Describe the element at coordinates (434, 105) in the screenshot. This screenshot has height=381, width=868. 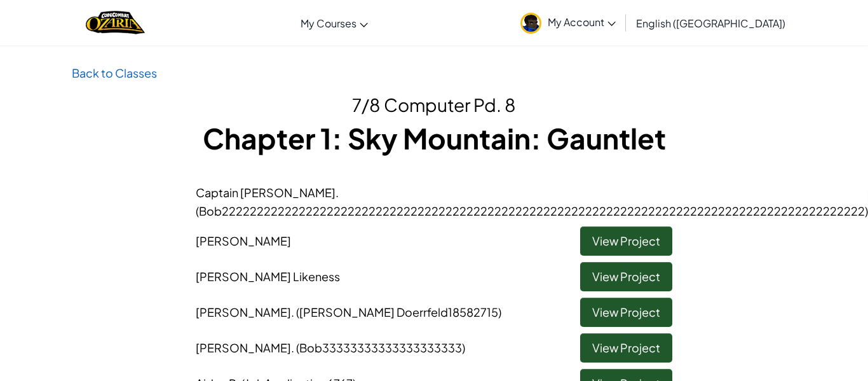
I see `h2: 7/8 Computer Pd. 8` at that location.